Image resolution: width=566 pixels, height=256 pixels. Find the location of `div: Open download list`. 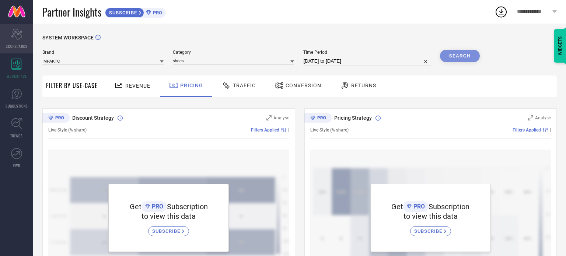

div: Open download list is located at coordinates (501, 12).